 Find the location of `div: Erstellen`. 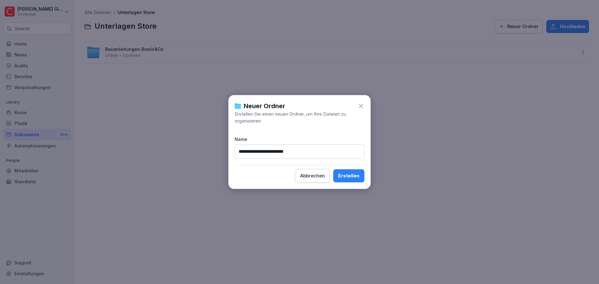

div: Erstellen is located at coordinates (349, 176).